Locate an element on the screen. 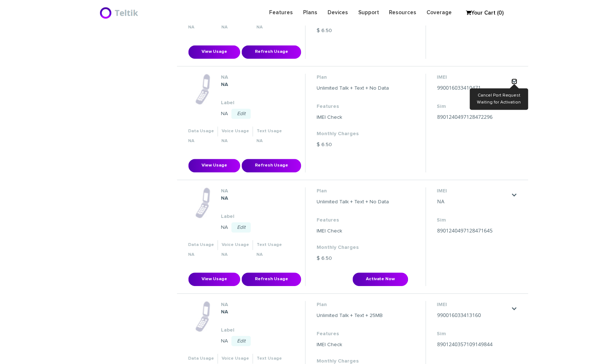 The width and height of the screenshot is (604, 364). a: Resources is located at coordinates (403, 13).